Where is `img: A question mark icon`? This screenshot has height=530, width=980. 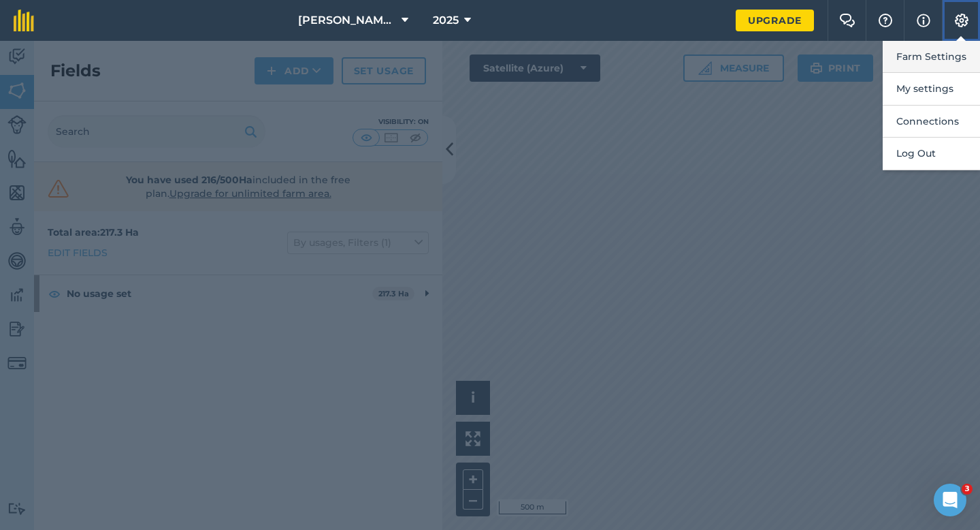
img: A question mark icon is located at coordinates (885, 21).